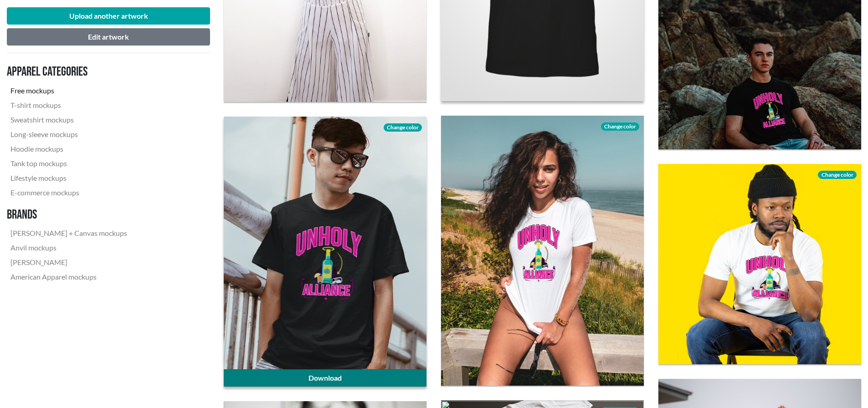 Image resolution: width=868 pixels, height=408 pixels. What do you see at coordinates (69, 163) in the screenshot?
I see `a: Tank top mockups` at bounding box center [69, 163].